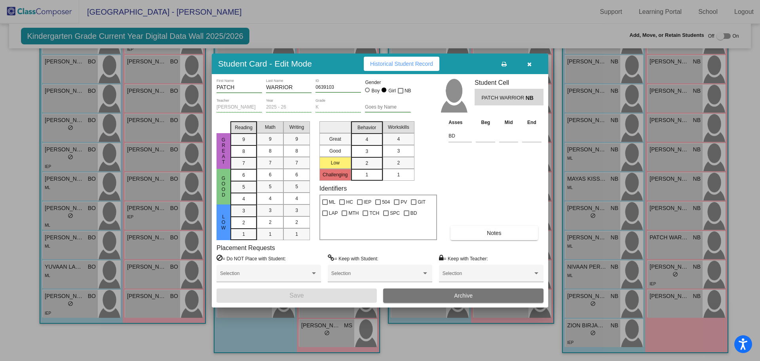 The image size is (760, 361). What do you see at coordinates (338, 107) in the screenshot?
I see `input: grade` at bounding box center [338, 107].